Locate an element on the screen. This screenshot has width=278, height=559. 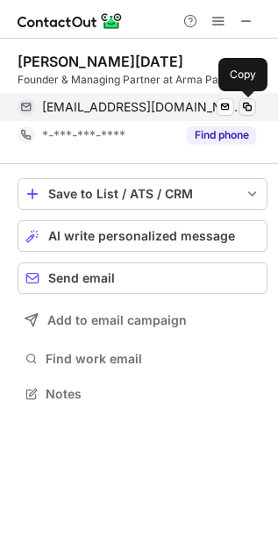
button: Notes is located at coordinates (142, 394).